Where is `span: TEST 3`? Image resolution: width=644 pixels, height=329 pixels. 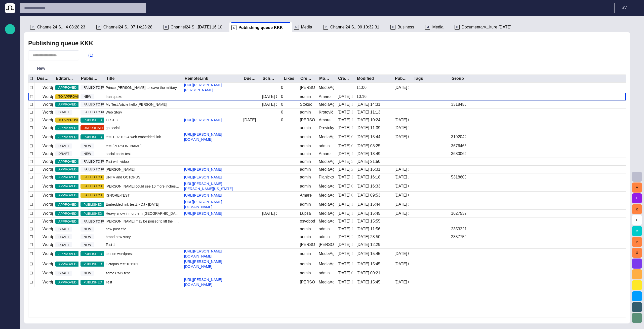 span: TEST 3 is located at coordinates (111, 120).